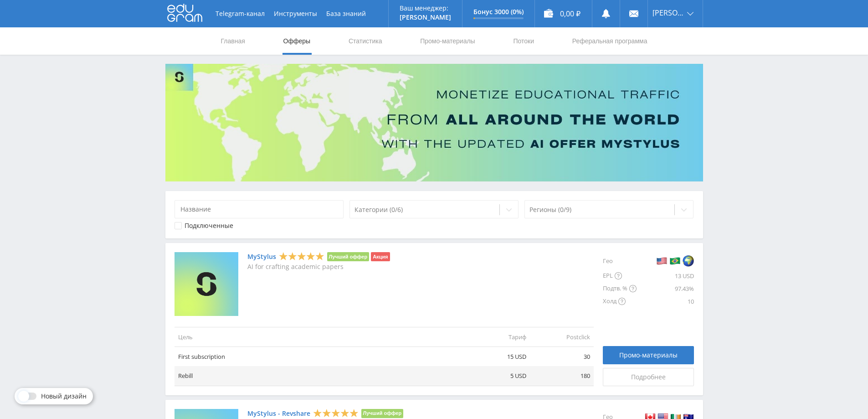 This screenshot has width=868, height=419. What do you see at coordinates (619, 261) in the screenshot?
I see `div: Гео` at bounding box center [619, 261].